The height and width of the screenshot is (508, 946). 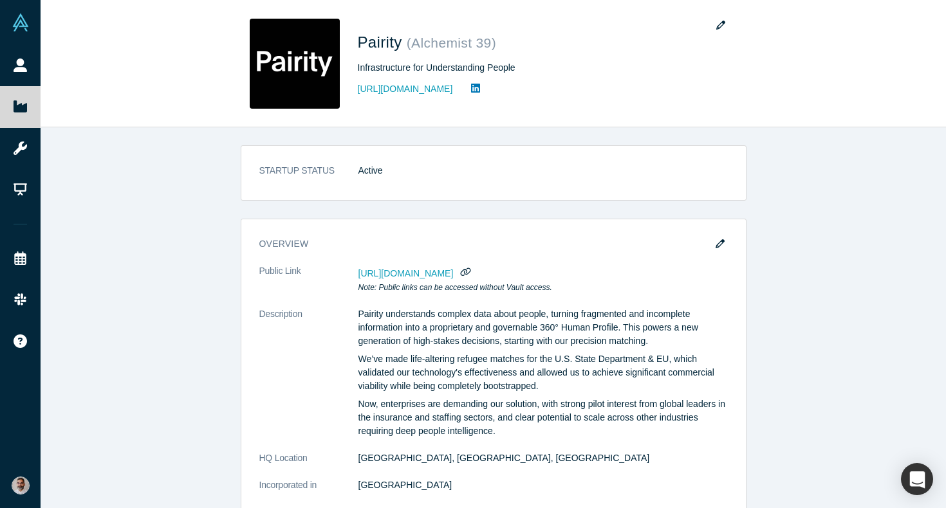 What do you see at coordinates (538, 68) in the screenshot?
I see `div: Infrastructure for Understanding People` at bounding box center [538, 68].